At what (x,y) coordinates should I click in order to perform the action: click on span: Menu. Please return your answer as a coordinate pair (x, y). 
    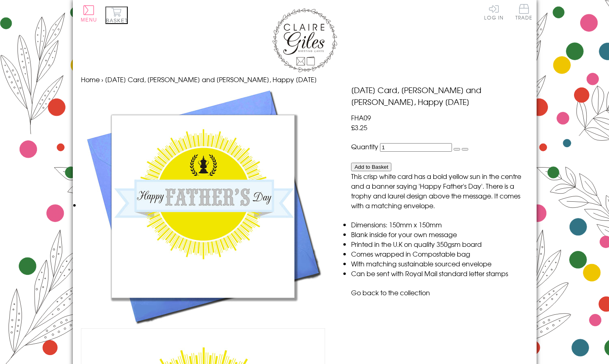
    Looking at the image, I should click on (89, 20).